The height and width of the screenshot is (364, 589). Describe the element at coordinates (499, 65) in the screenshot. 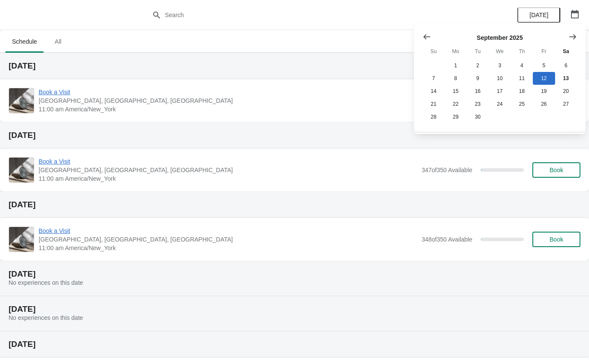

I see `button: Wednesday September 3 2025` at that location.